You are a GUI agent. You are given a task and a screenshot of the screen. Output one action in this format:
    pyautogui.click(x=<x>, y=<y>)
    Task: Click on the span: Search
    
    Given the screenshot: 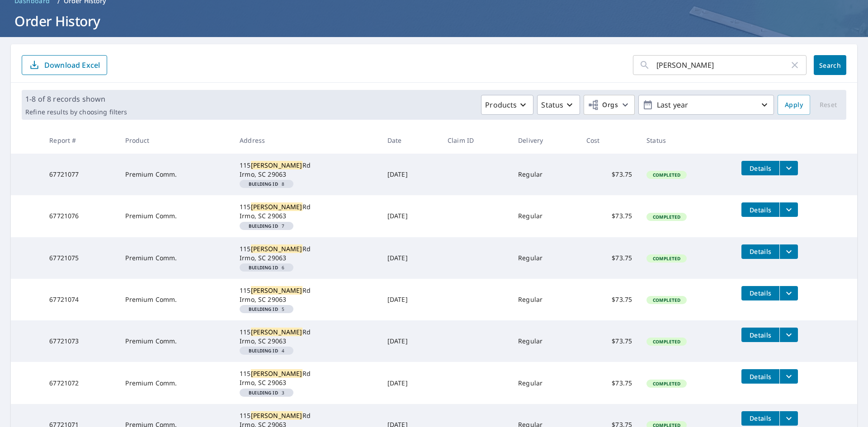 What is the action you would take?
    pyautogui.click(x=829, y=65)
    